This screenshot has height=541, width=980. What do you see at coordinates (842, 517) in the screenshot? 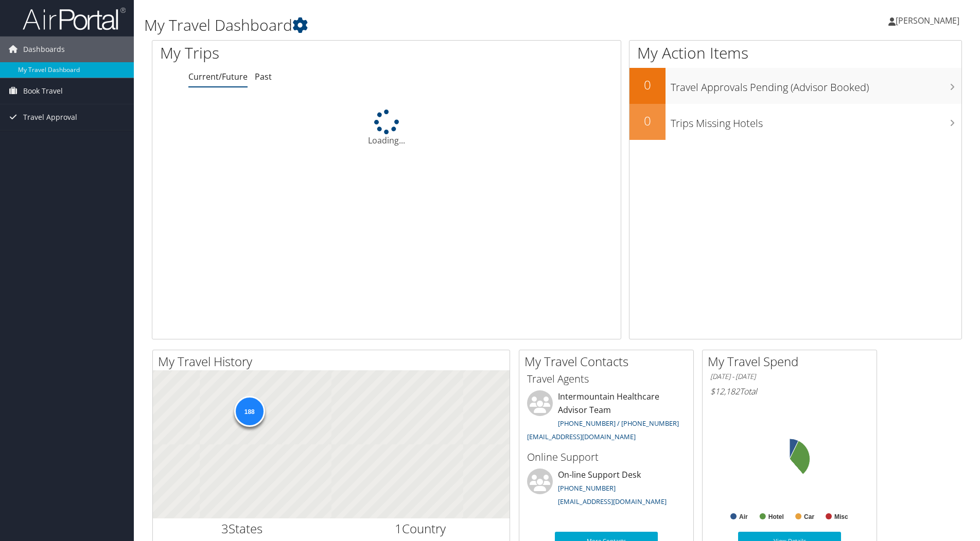
I see `text: Misc` at bounding box center [842, 517].